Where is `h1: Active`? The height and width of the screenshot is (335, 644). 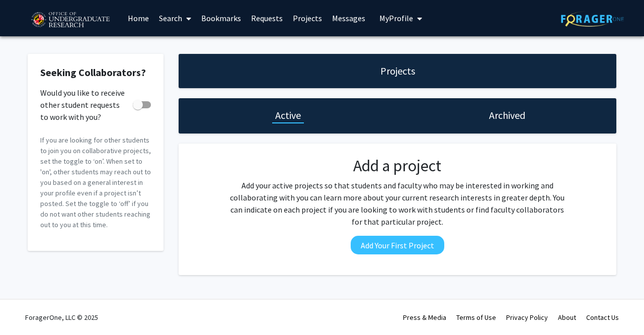
h1: Active is located at coordinates (288, 116).